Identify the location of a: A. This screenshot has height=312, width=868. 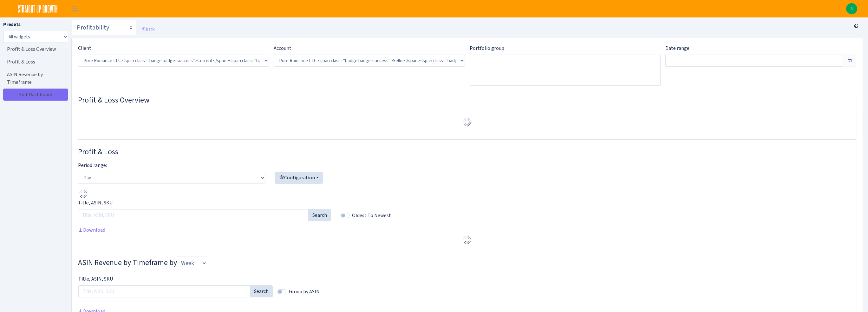
(852, 8).